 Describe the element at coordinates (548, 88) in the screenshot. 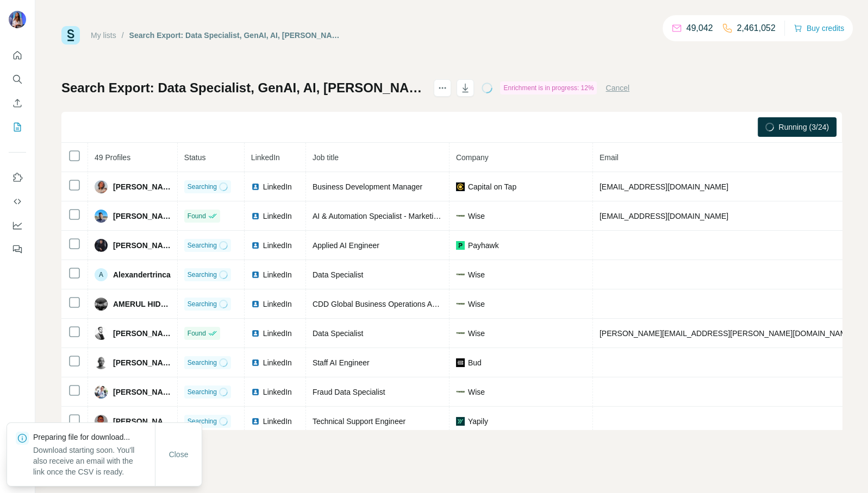

I see `div: Enrichment is in progress: 12%` at that location.